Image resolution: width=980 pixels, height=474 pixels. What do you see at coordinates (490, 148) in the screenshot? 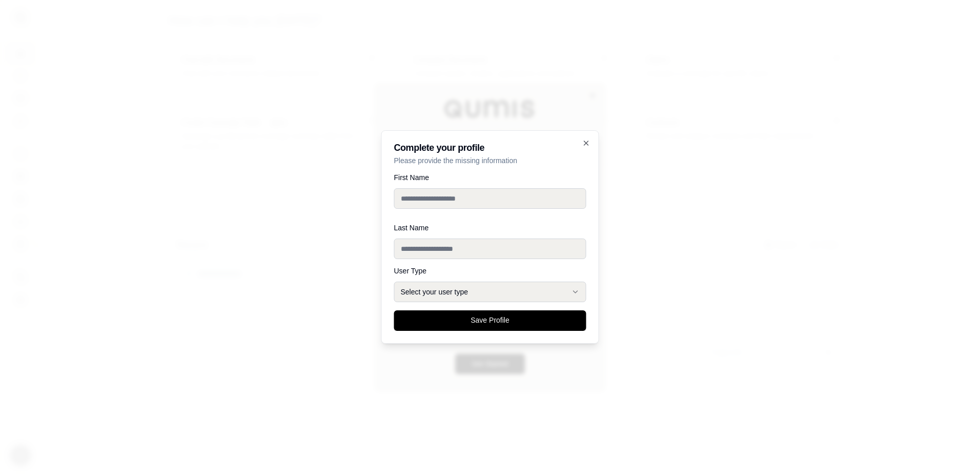
I see `h2: Complete your profile` at bounding box center [490, 148].